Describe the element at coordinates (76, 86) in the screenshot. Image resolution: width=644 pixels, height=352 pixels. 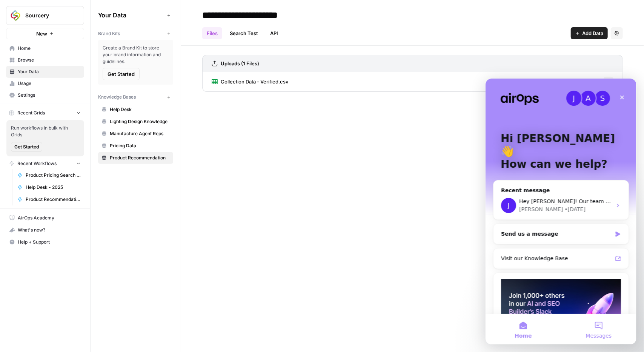
I see `p: How can we help?` at that location.